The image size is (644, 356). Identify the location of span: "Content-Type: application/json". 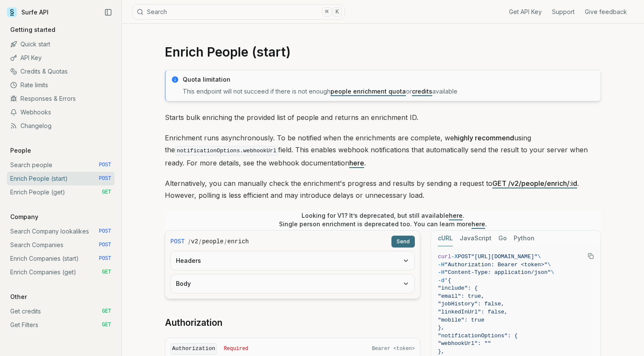
(498, 273).